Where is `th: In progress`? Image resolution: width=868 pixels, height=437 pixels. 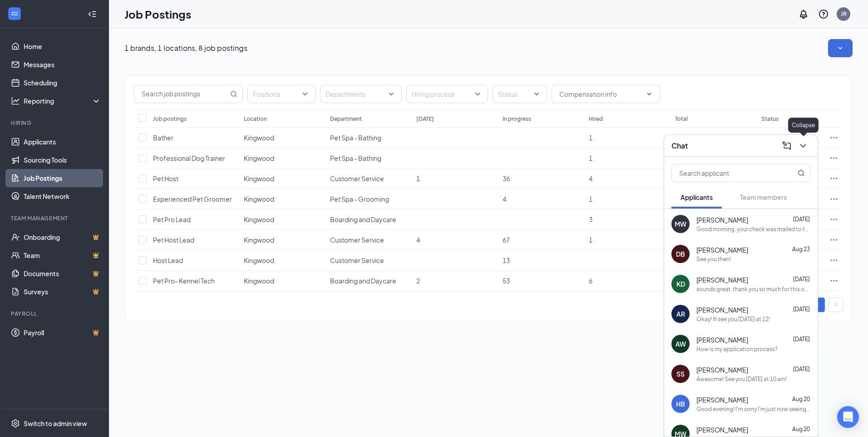
th: In progress is located at coordinates (541, 119).